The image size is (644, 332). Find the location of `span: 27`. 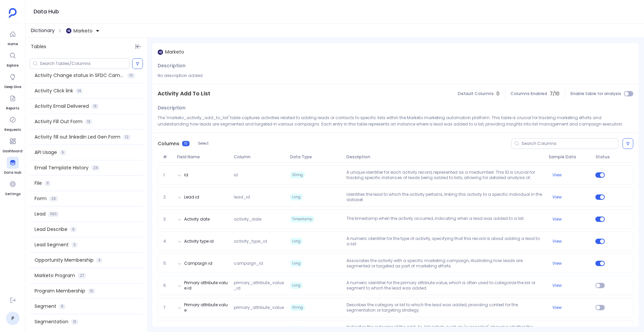

span: 27 is located at coordinates (82, 276).